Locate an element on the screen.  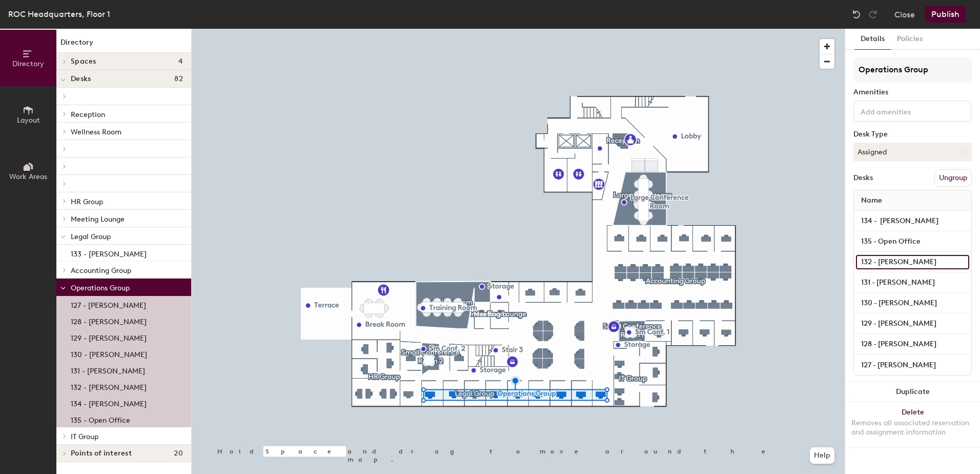
span: Desks is located at coordinates (81, 79).